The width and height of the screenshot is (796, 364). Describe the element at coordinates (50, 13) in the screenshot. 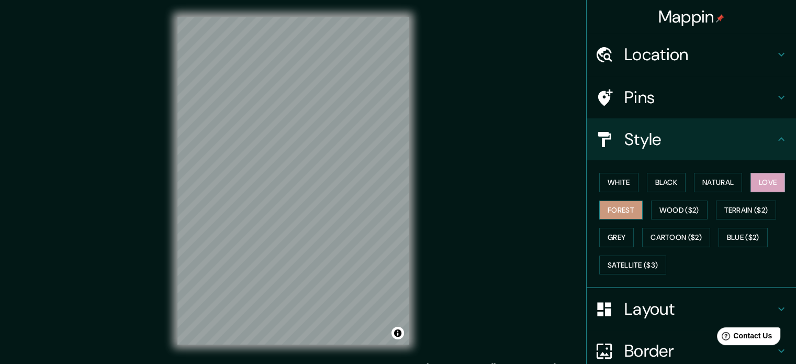

I see `span: Contact Us` at that location.